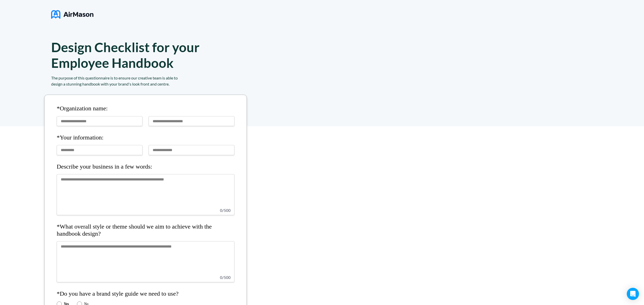 This screenshot has width=644, height=305. I want to click on h4: *Your information:, so click(146, 138).